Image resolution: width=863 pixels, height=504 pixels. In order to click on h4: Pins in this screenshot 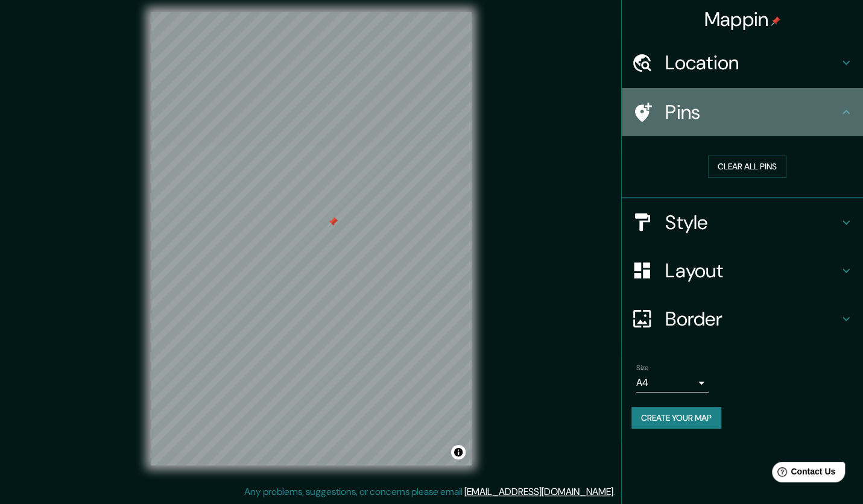, I will do `click(752, 112)`.